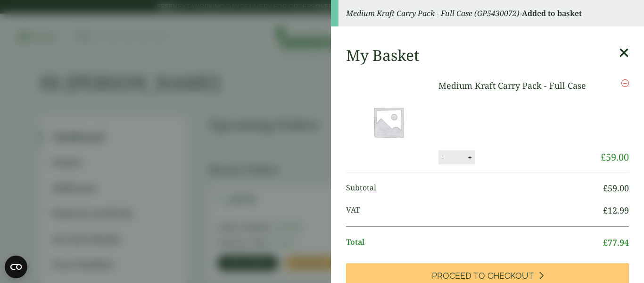  I want to click on span: Total, so click(474, 242).